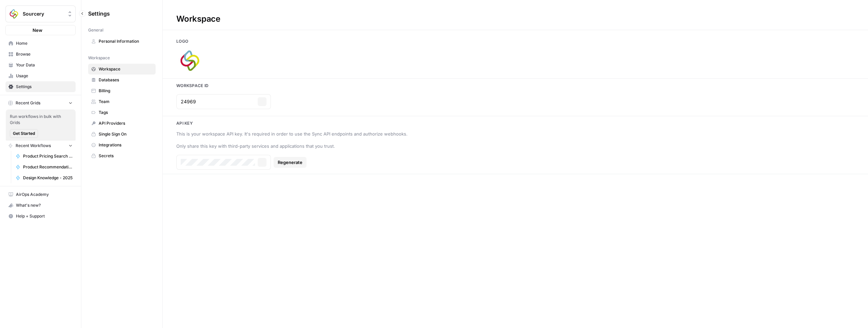  Describe the element at coordinates (126, 112) in the screenshot. I see `span: Tags` at that location.